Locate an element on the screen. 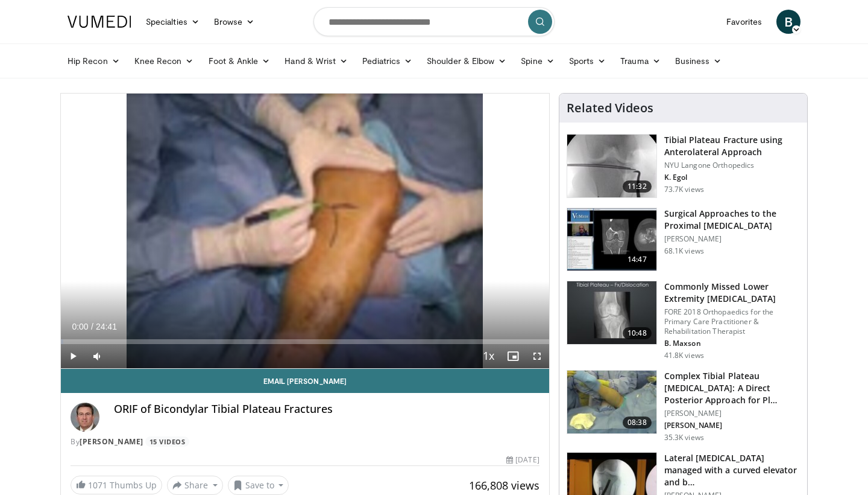 The image size is (868, 495). a: 15 Videos is located at coordinates (167, 441).